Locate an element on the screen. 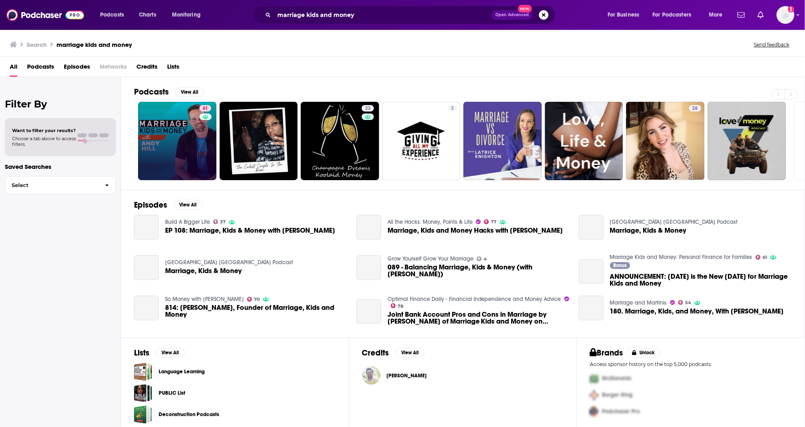 This screenshot has height=427, width=805. button: Unlock is located at coordinates (643, 352).